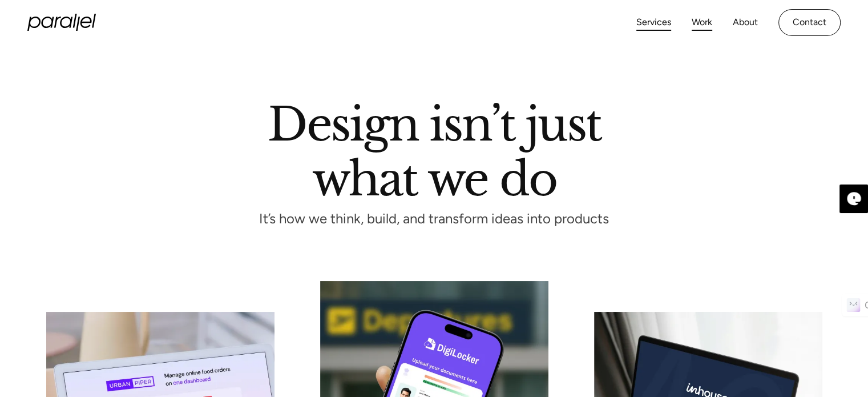 Image resolution: width=868 pixels, height=397 pixels. What do you see at coordinates (809, 22) in the screenshot?
I see `a: Contact` at bounding box center [809, 22].